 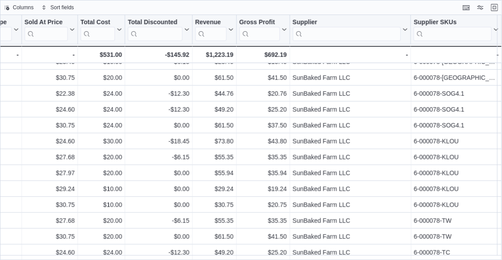 I want to click on div: $37.50, so click(x=263, y=125).